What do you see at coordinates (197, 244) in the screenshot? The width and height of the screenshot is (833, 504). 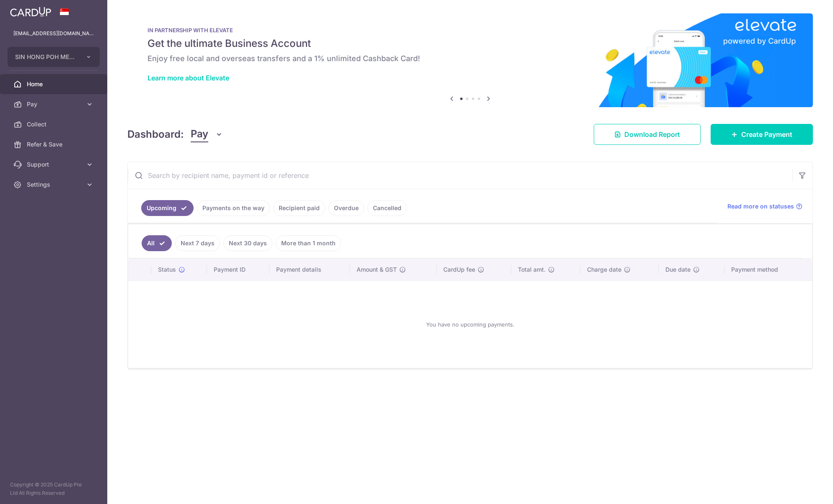 I see `a: Next 7 days` at bounding box center [197, 244].